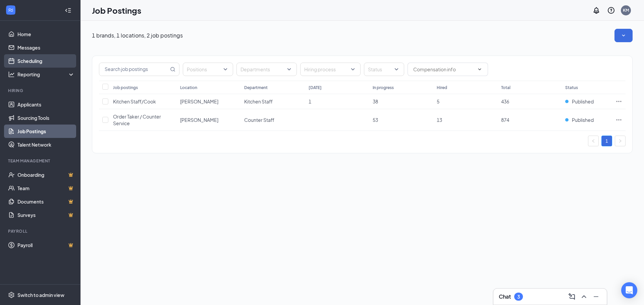  What do you see at coordinates (46, 132) in the screenshot?
I see `a: Job Postings` at bounding box center [46, 132].